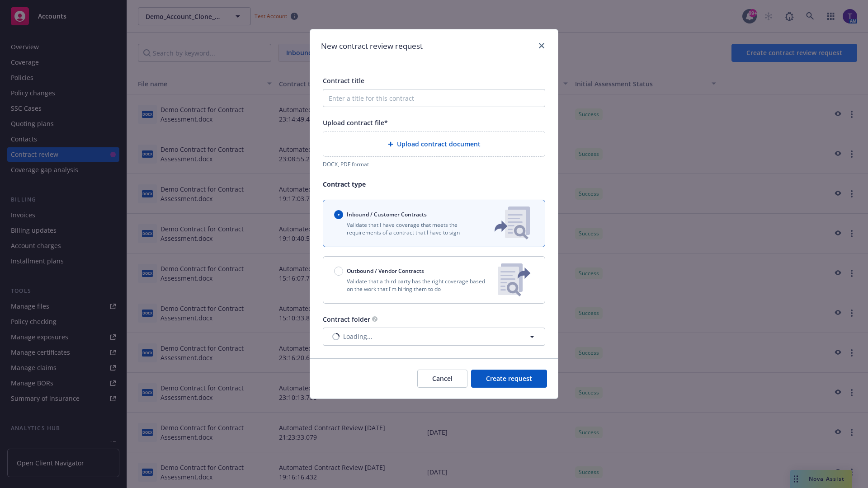  I want to click on span: Create request, so click(509, 378).